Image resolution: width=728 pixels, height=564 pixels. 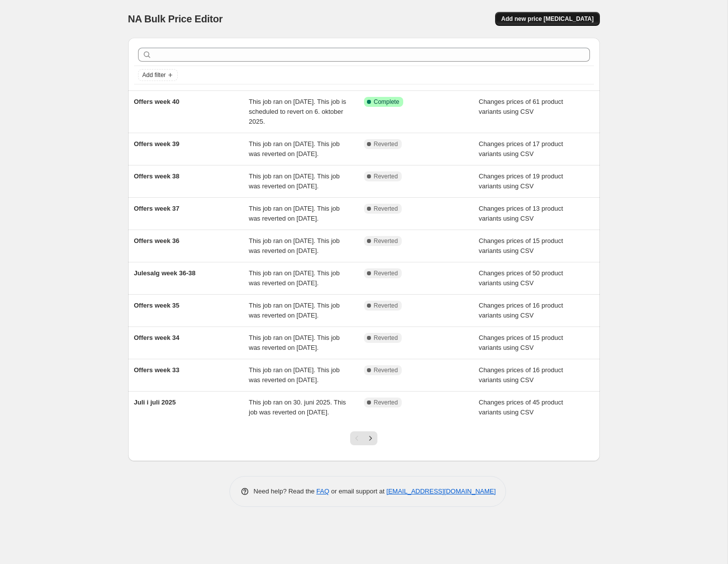 What do you see at coordinates (386, 102) in the screenshot?
I see `span: Complete` at bounding box center [386, 102].